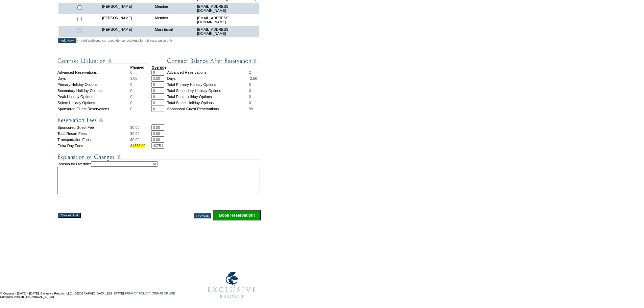  What do you see at coordinates (164, 294) in the screenshot?
I see `a: TERMS OF USE` at bounding box center [164, 294].